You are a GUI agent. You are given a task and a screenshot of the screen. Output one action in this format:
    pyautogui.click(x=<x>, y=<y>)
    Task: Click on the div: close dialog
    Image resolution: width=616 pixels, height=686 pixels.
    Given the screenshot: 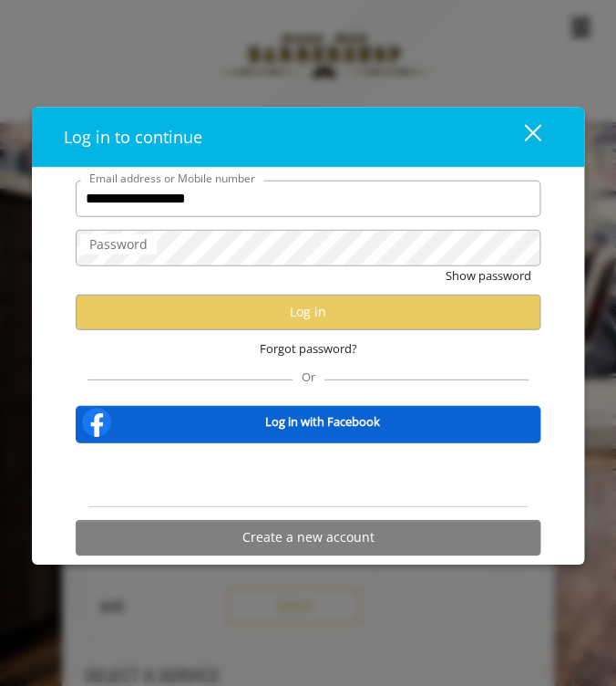 What is the action you would take?
    pyautogui.click(x=522, y=136)
    